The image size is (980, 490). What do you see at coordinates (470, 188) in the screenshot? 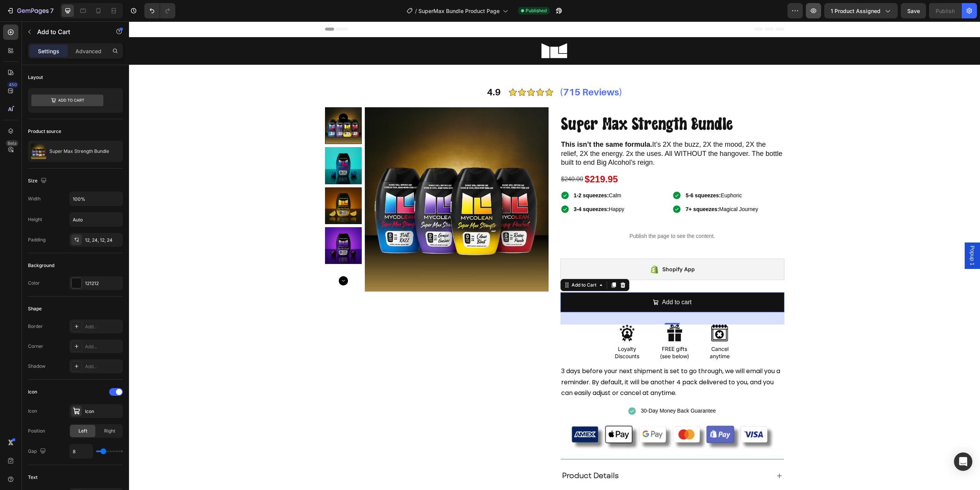
I see `span: Happy` at bounding box center [470, 188].